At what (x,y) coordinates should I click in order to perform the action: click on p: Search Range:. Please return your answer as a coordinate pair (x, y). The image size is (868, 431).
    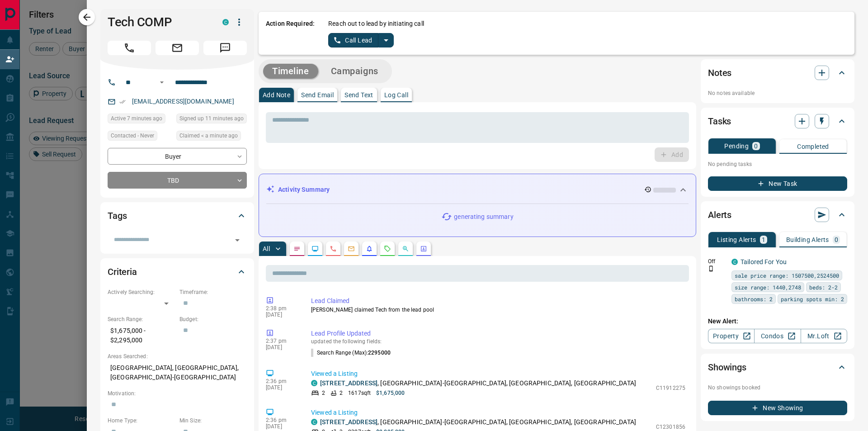
    Looking at the image, I should click on (141, 319).